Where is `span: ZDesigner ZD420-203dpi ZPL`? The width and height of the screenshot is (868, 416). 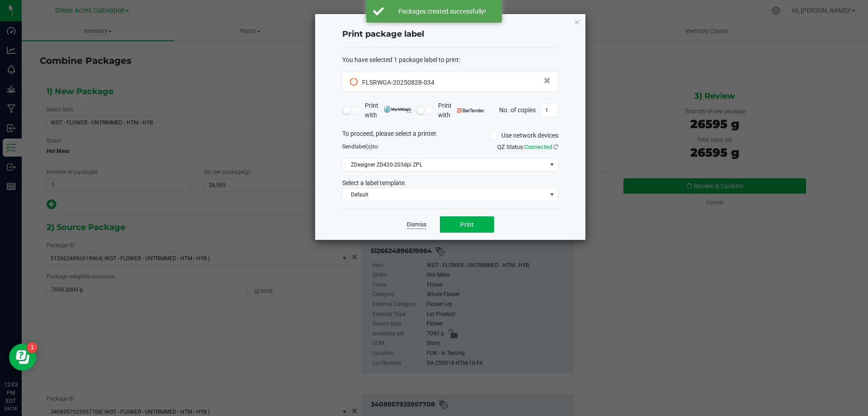
span: ZDesigner ZD420-203dpi ZPL is located at coordinates (444, 165).